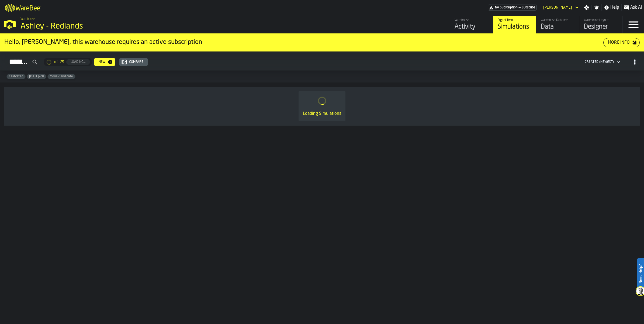 Image resolution: width=644 pixels, height=324 pixels. Describe the element at coordinates (78, 62) in the screenshot. I see `div: Loading...` at that location.